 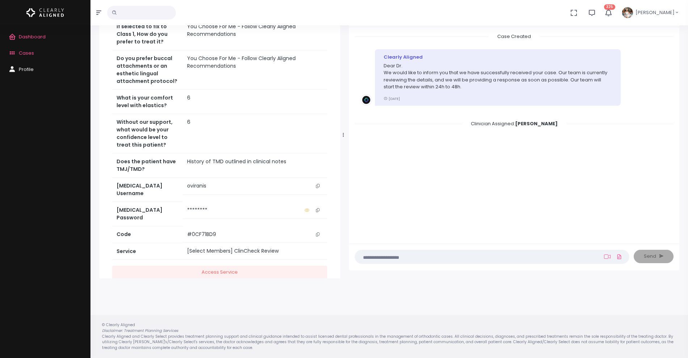 What do you see at coordinates (220, 272) in the screenshot?
I see `a: Access Service` at bounding box center [220, 272].